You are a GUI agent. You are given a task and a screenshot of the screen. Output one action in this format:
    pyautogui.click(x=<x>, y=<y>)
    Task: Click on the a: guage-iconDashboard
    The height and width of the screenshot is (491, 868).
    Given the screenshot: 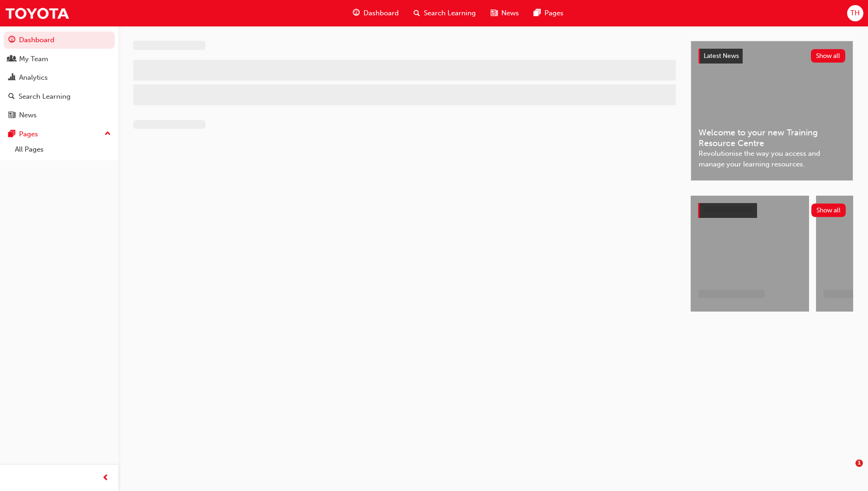 What is the action you would take?
    pyautogui.click(x=375, y=13)
    